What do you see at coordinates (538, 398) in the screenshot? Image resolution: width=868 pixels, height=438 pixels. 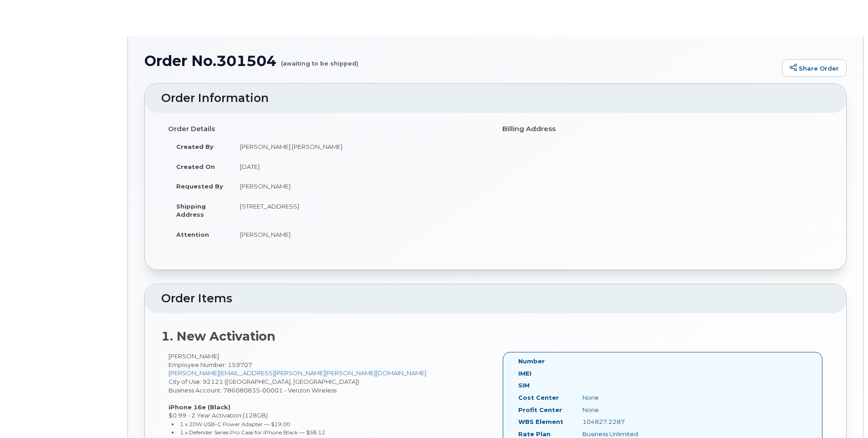 I see `label: Cost Center` at bounding box center [538, 398].